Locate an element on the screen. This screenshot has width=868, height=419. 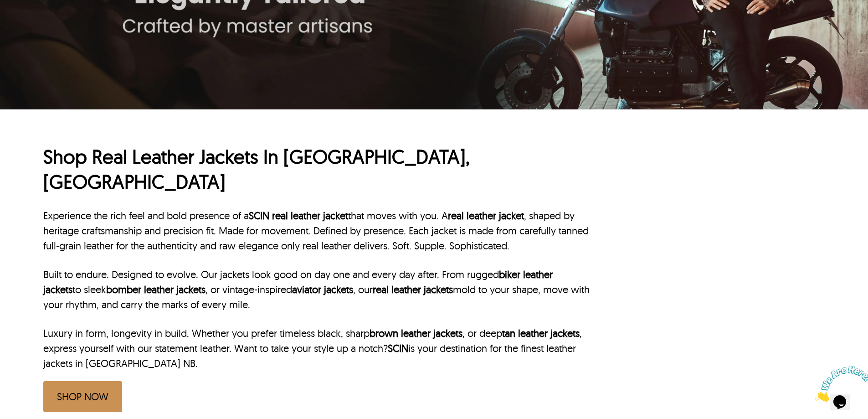
img: Chat attention grabber is located at coordinates (32, 22).